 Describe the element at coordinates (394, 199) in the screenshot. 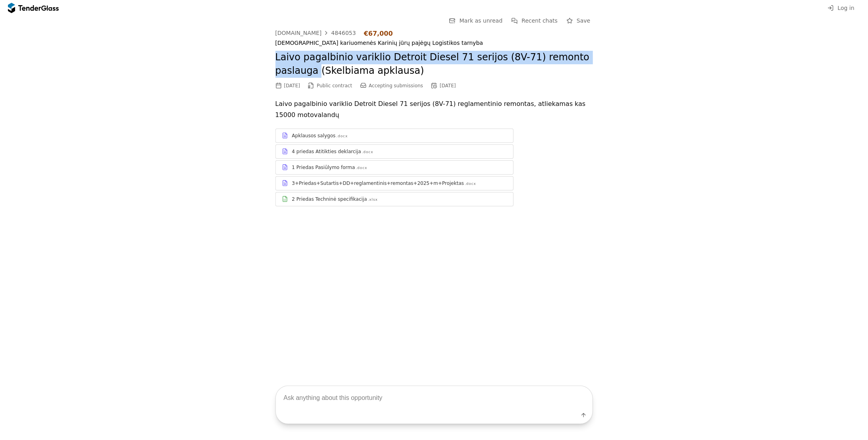

I see `a: 2 Priedas Techninė specifikacija.xlsx` at that location.